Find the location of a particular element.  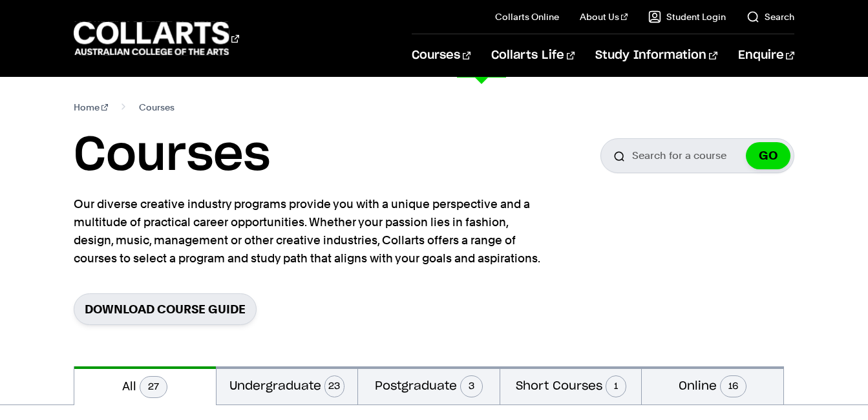

div: Go to homepage is located at coordinates (156, 38).